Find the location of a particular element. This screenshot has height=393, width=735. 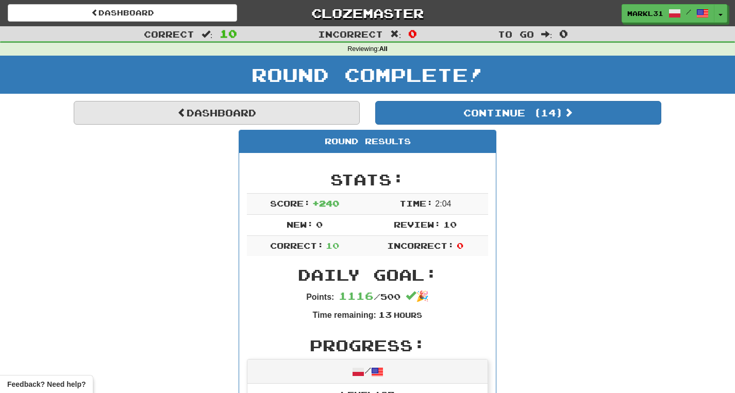

a: MarkL31 / is located at coordinates (668, 13).